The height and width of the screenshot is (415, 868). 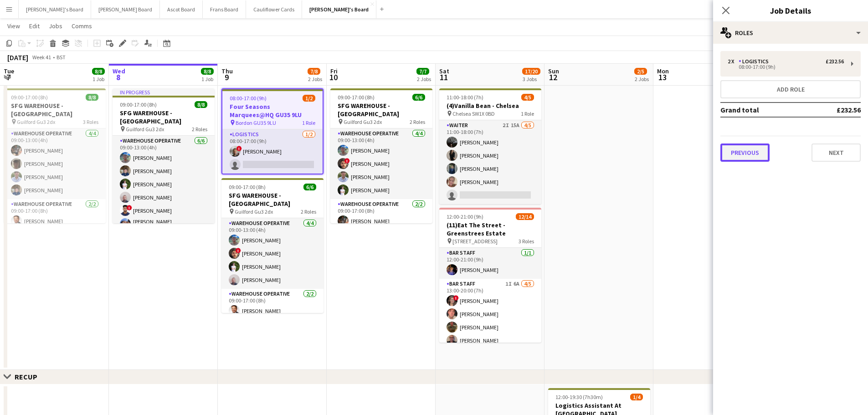 What do you see at coordinates (164, 92) in the screenshot?
I see `div: In progress` at bounding box center [164, 92].